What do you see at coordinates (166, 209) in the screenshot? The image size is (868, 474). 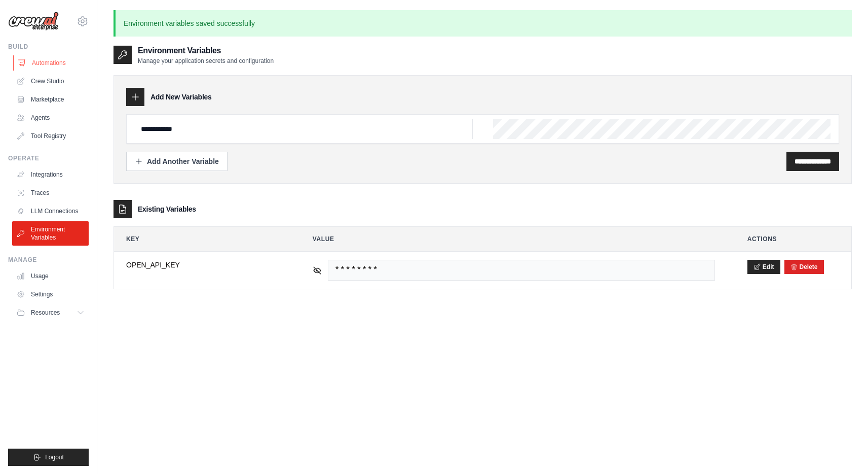 I see `h3: Existing Variables` at bounding box center [166, 209].